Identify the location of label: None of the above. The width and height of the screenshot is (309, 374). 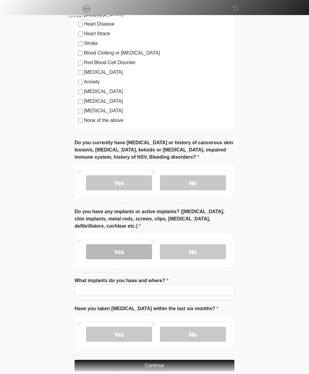
(157, 121).